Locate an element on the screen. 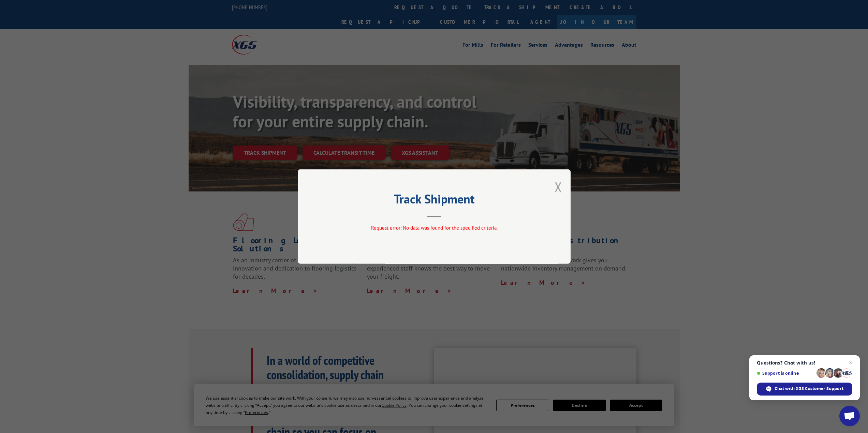 The image size is (868, 433). h2: Track Shipment is located at coordinates (434, 201).